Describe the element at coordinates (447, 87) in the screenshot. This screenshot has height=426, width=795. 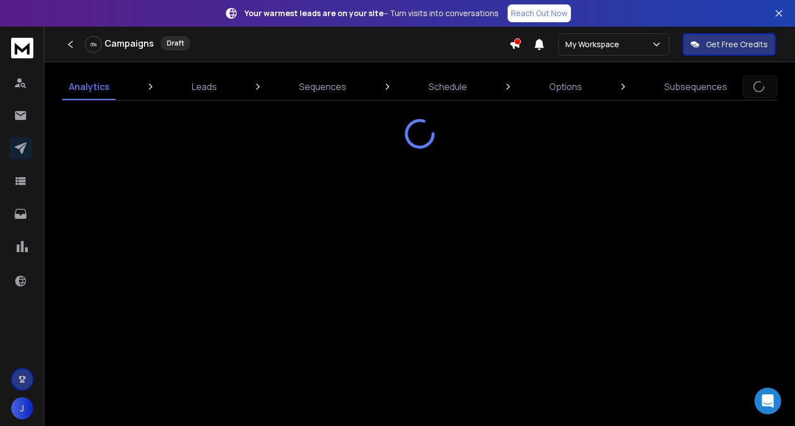
I see `a: Schedule` at that location.